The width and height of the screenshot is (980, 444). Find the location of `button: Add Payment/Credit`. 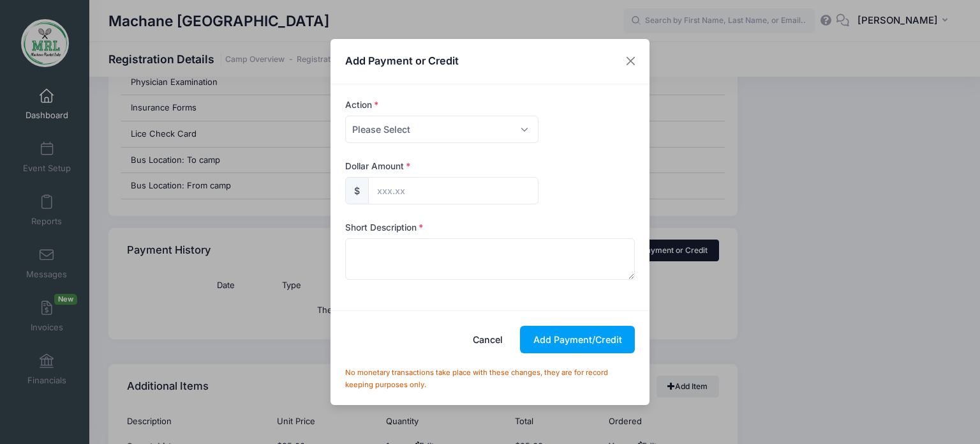

button: Add Payment/Credit is located at coordinates (577, 339).